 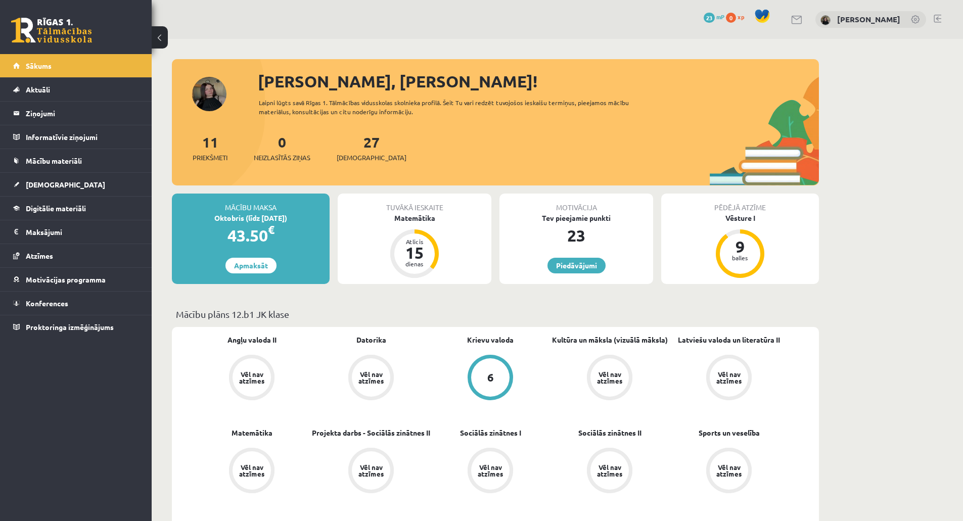 I want to click on span: Proktoringa izmēģinājums, so click(x=70, y=327).